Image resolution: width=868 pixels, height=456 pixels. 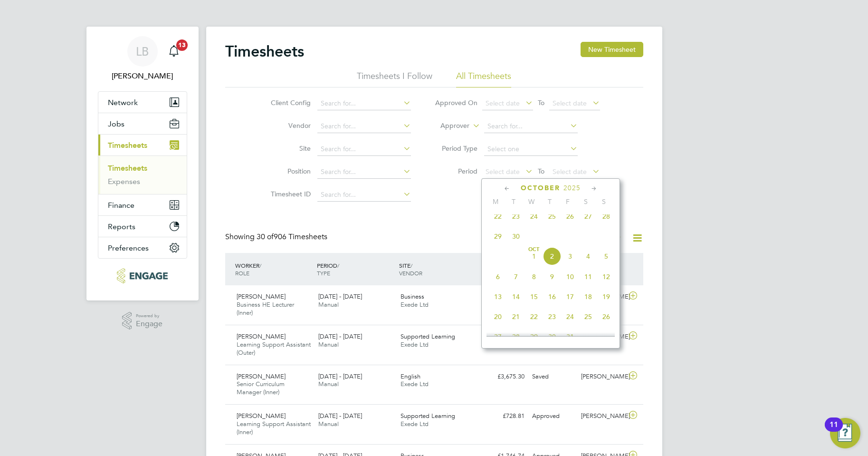 What do you see at coordinates (122, 102) in the screenshot?
I see `span: Network` at bounding box center [122, 102].